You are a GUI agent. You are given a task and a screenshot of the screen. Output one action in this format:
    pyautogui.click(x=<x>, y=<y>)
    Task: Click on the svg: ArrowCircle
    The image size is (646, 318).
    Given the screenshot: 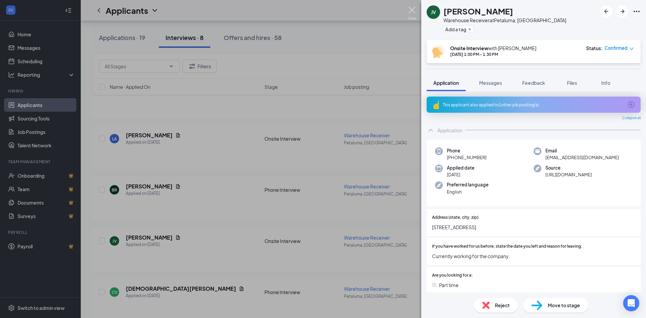 What is the action you would take?
    pyautogui.click(x=632, y=105)
    